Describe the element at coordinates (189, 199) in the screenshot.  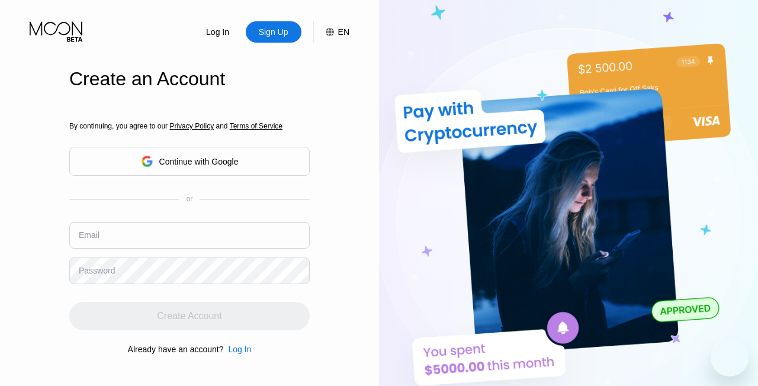
I see `div: or` at that location.